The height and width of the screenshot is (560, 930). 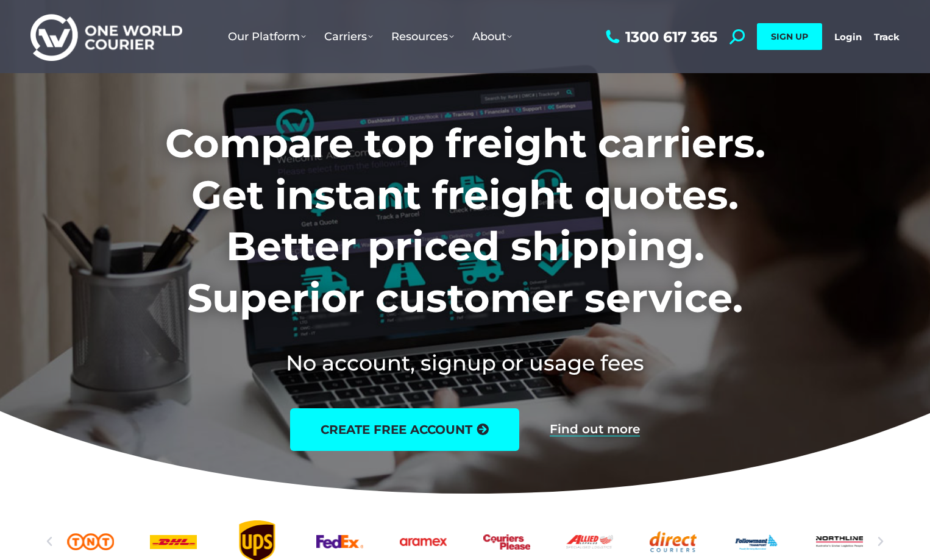 I want to click on span: SIGN UP, so click(x=789, y=37).